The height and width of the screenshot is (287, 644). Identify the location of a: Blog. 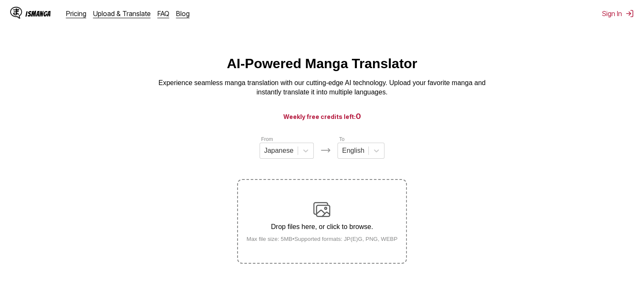
(183, 13).